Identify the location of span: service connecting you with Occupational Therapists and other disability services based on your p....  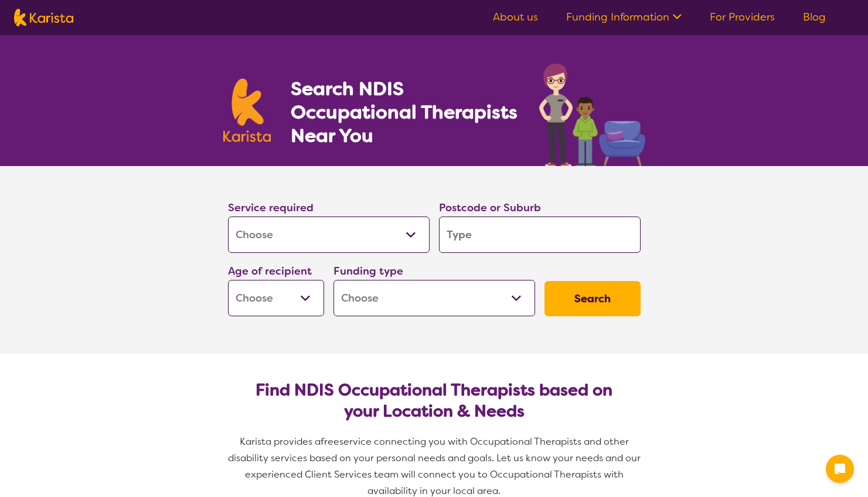
(435, 466).